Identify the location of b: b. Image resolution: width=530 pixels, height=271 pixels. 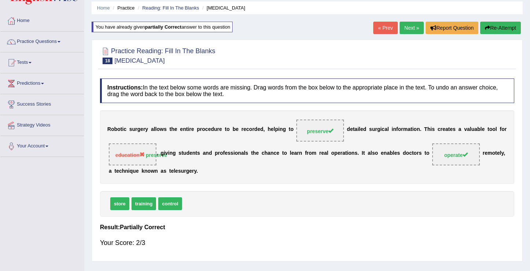
(234, 129).